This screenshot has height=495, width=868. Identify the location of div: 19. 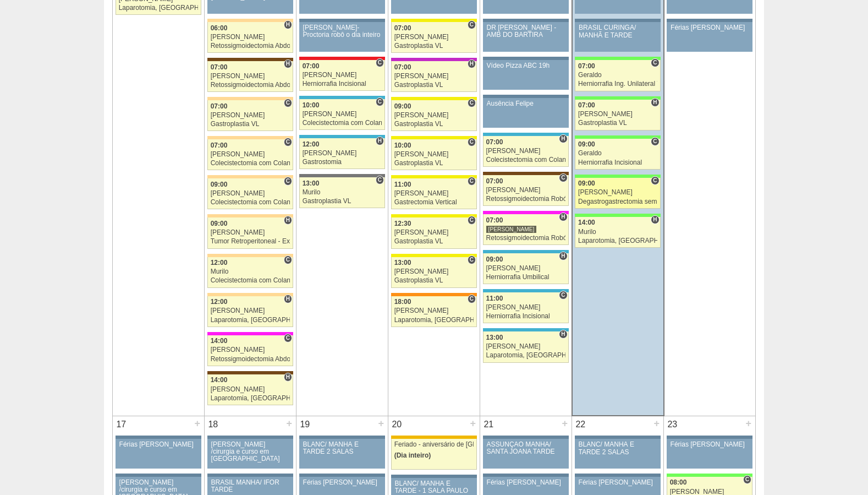
(304, 424).